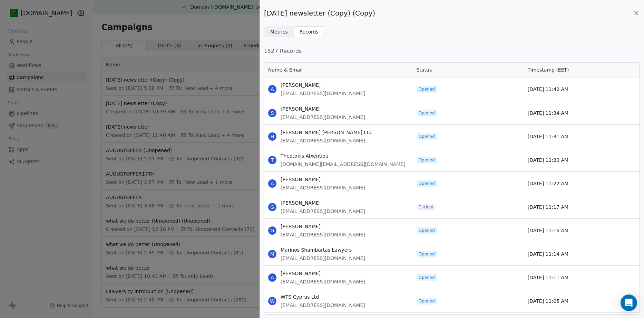 The image size is (644, 318). What do you see at coordinates (629, 303) in the screenshot?
I see `div: Open Intercom Messenger` at bounding box center [629, 303].